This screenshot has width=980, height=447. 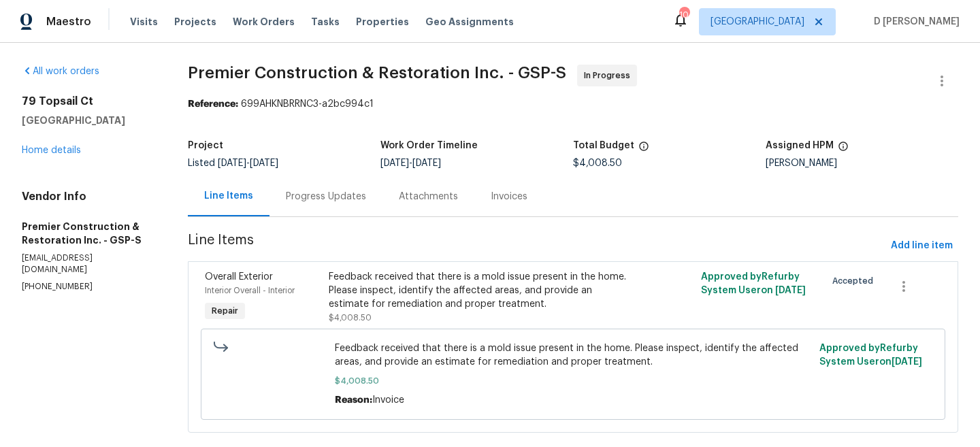 What do you see at coordinates (326, 196) in the screenshot?
I see `div: Progress Updates` at bounding box center [326, 196].